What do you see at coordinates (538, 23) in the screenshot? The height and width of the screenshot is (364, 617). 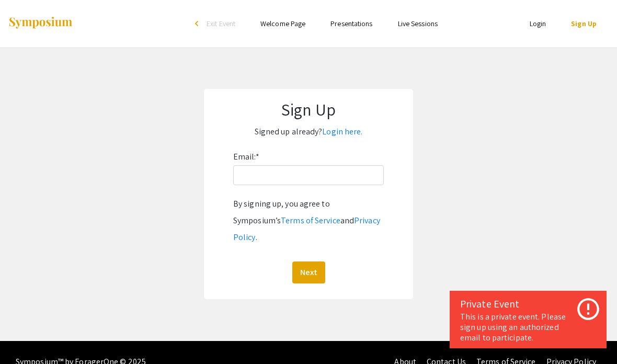 I see `a: Login` at bounding box center [538, 23].